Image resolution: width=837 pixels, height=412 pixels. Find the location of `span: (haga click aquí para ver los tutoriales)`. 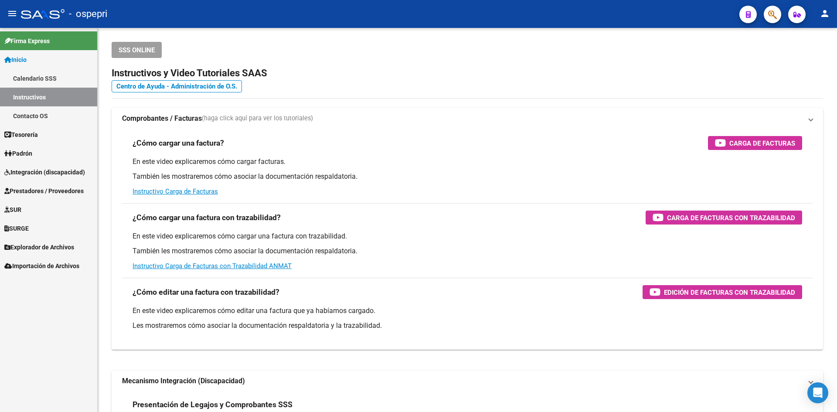

span: (haga click aquí para ver los tutoriales) is located at coordinates (257, 119).